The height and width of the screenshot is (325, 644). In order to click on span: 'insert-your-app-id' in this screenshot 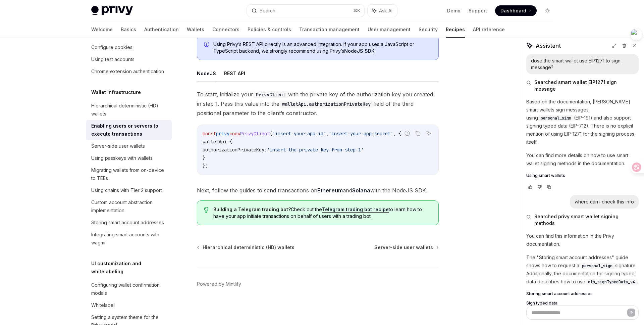, I will do `click(299, 134)`.